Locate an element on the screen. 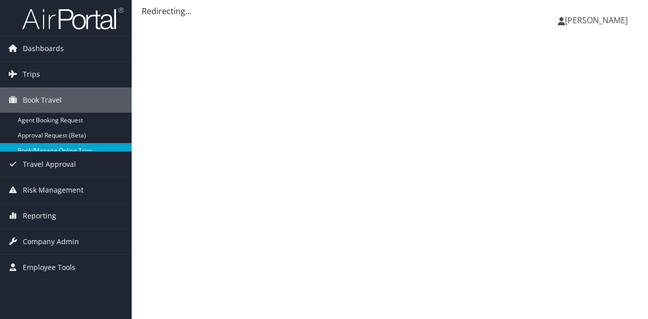  span: Dashboards is located at coordinates (43, 49).